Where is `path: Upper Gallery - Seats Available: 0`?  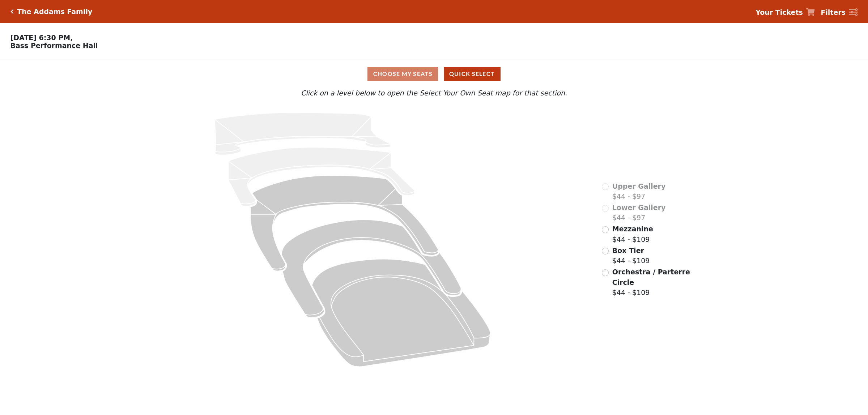 path: Upper Gallery - Seats Available: 0 is located at coordinates (303, 133).